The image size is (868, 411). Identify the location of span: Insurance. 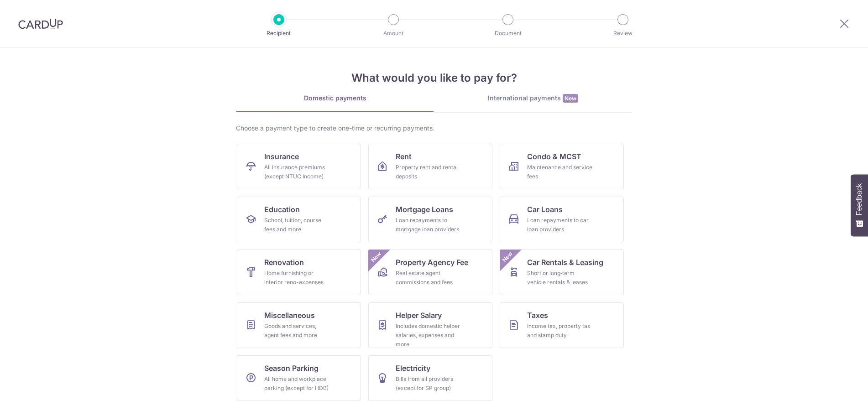
(281, 156).